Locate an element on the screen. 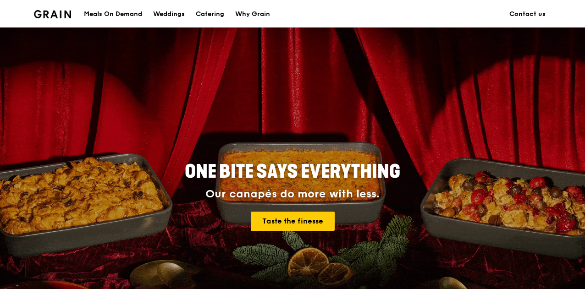  a: Contact us is located at coordinates (527, 14).